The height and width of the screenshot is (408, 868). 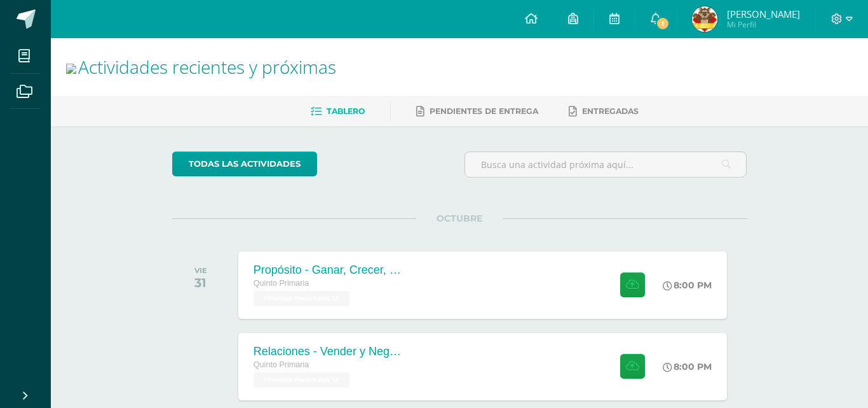 I want to click on span: Pendientes de entrega, so click(x=484, y=110).